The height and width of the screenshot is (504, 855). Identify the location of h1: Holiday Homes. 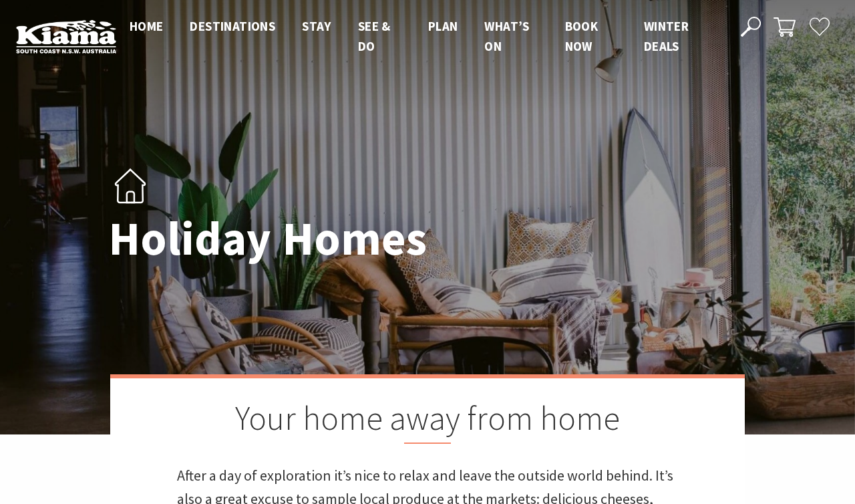
(297, 239).